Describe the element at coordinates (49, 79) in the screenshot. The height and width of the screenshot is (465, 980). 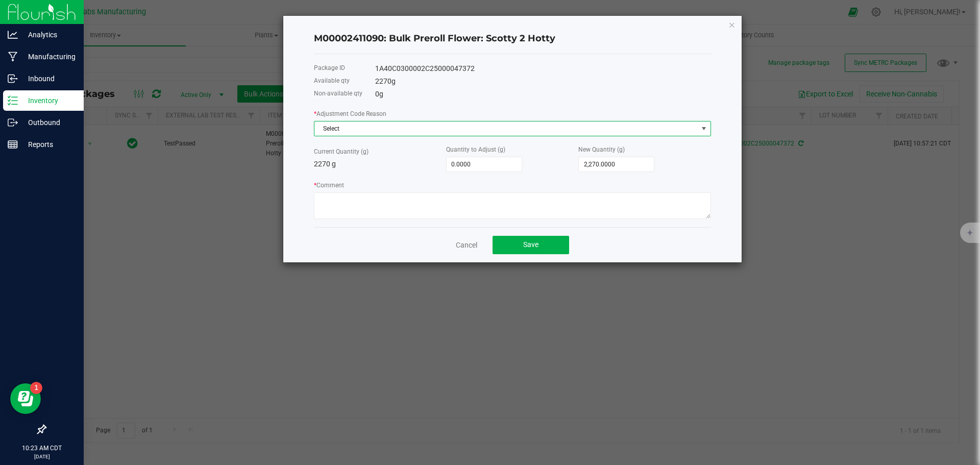
I see `p: Inbound` at that location.